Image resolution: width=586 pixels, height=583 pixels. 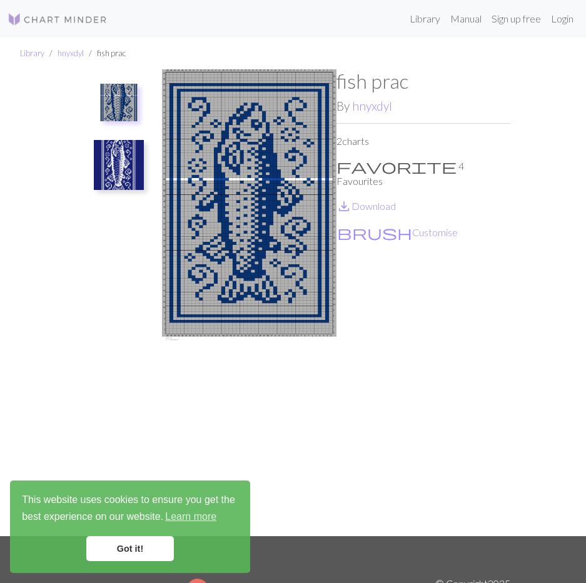 What do you see at coordinates (366, 206) in the screenshot?
I see `a: DownloadDownload` at bounding box center [366, 206].